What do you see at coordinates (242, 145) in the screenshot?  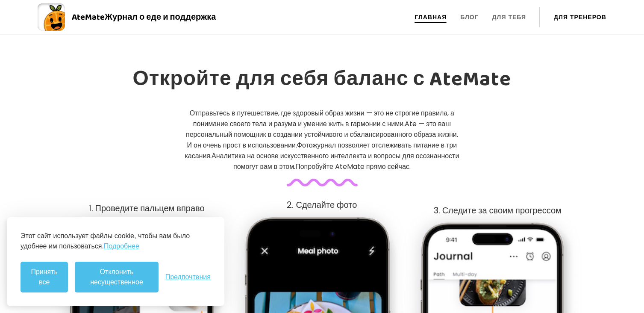 I see `ya-tr-span: И он очень прост в использовании.` at bounding box center [242, 145].